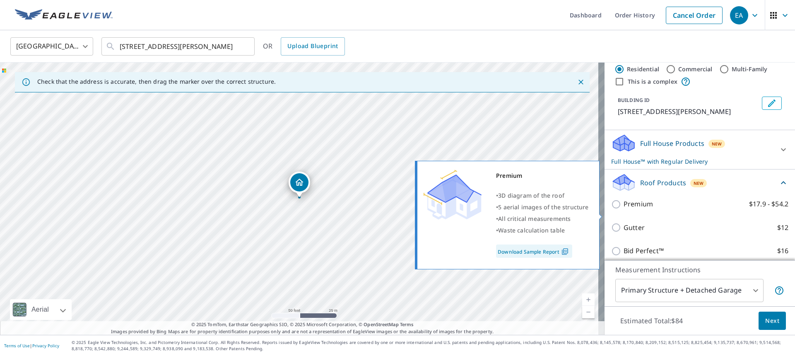 The height and width of the screenshot is (356, 795). Describe the element at coordinates (179, 46) in the screenshot. I see `input: Search by address or latitude-longitude` at that location.